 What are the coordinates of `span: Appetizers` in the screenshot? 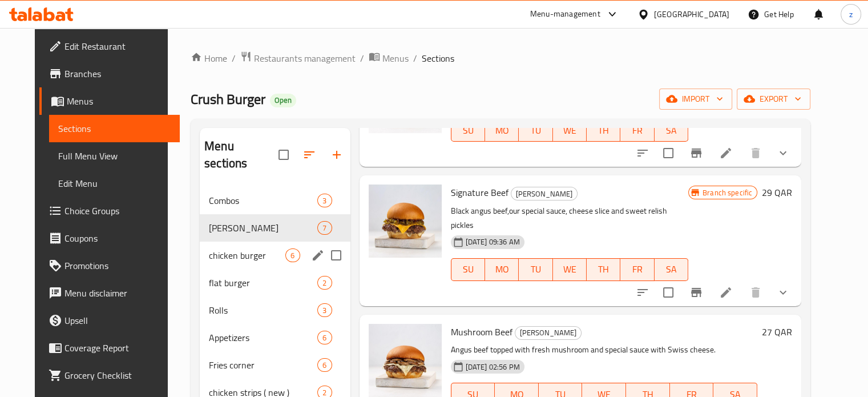 It's located at (263, 338).